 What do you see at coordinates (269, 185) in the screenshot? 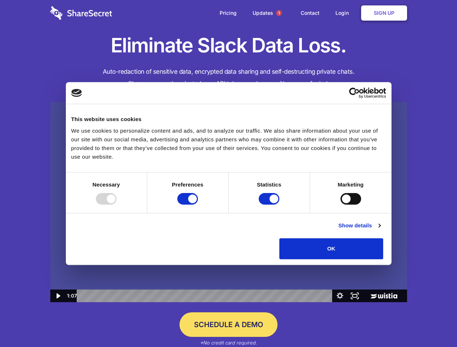
I see `strong: Statistics` at bounding box center [269, 185].